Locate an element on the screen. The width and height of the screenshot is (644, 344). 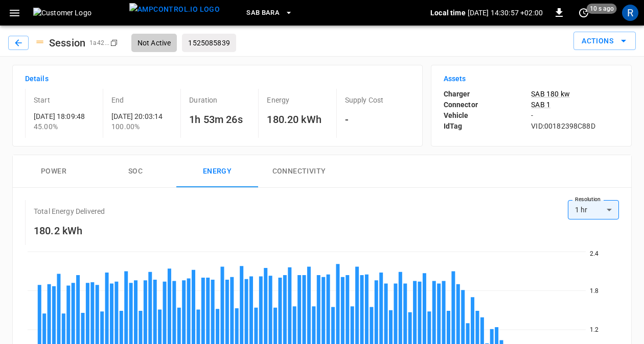
button: SAB BARA is located at coordinates (269, 13).